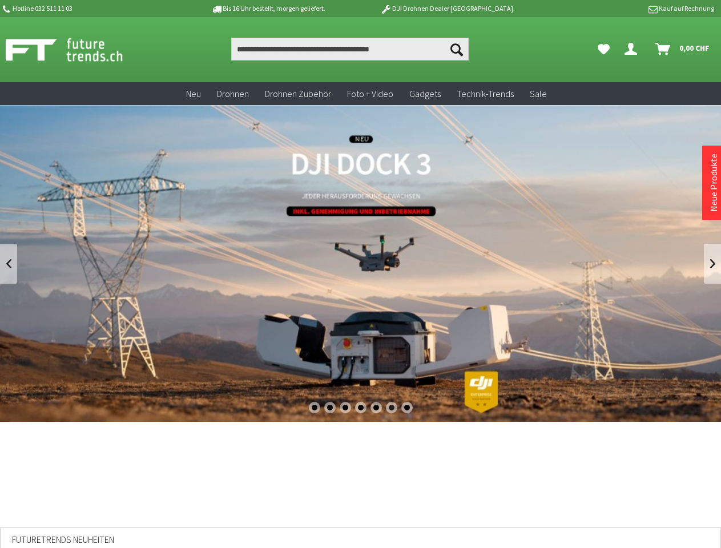  I want to click on div: 4, so click(361, 407).